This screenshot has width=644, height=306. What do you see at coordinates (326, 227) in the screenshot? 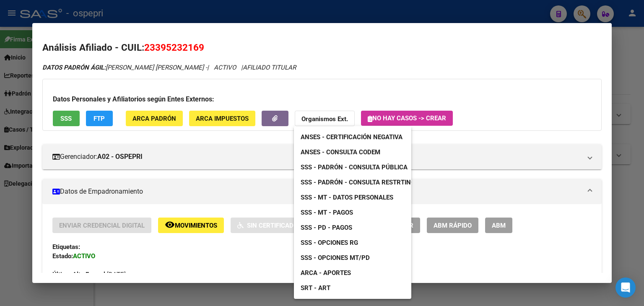
I see `span: SSS - PD - Pagos` at bounding box center [326, 227].